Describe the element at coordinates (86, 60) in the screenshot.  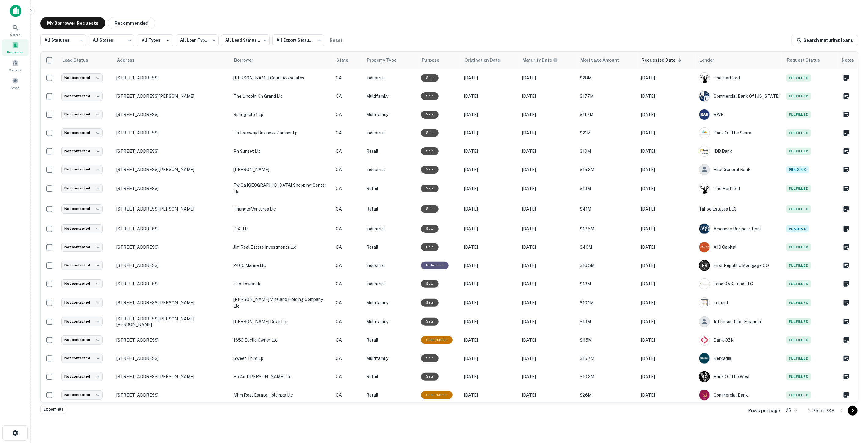
I see `th: Lead Status` at that location.